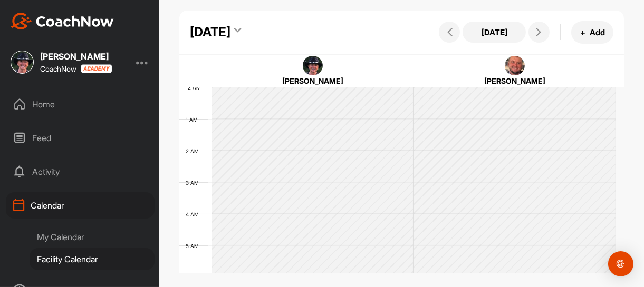 Image resolution: width=644 pixels, height=287 pixels. I want to click on div: 2 AM, so click(194, 152).